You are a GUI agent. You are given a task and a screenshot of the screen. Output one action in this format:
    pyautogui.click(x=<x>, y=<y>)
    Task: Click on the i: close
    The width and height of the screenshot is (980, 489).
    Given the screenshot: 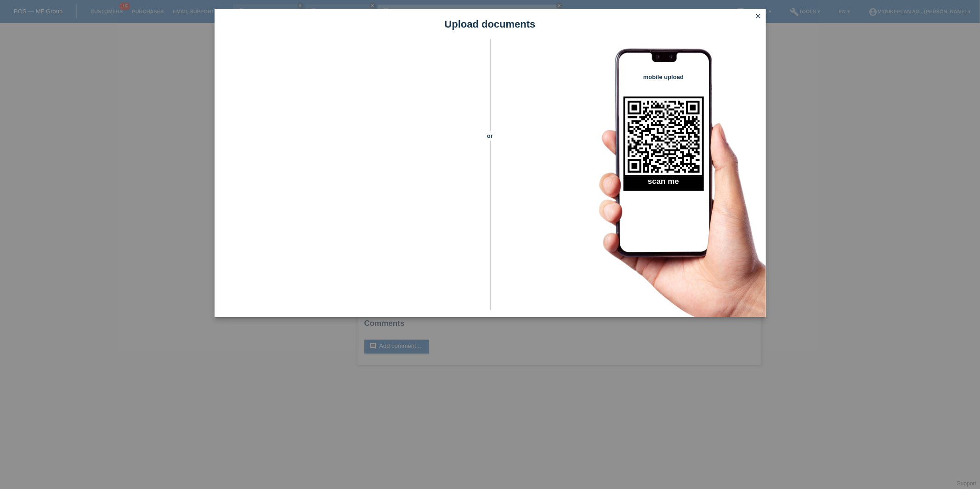 What is the action you would take?
    pyautogui.click(x=759, y=16)
    